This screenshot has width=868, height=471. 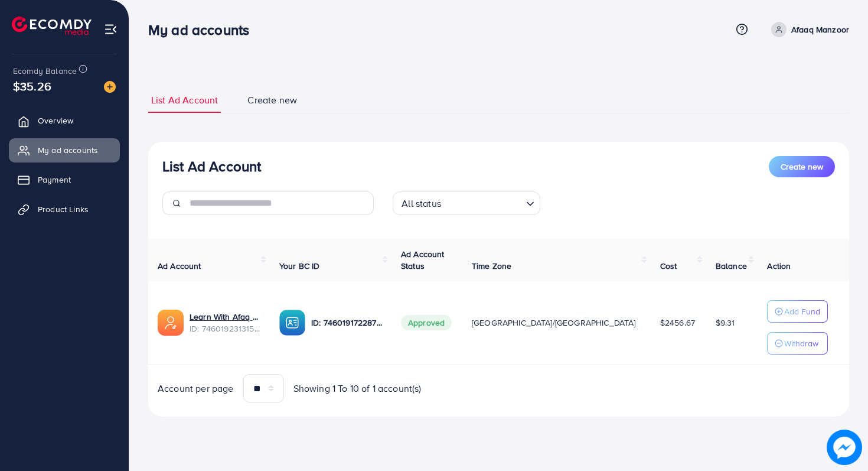 I want to click on span: $9.31, so click(x=725, y=322).